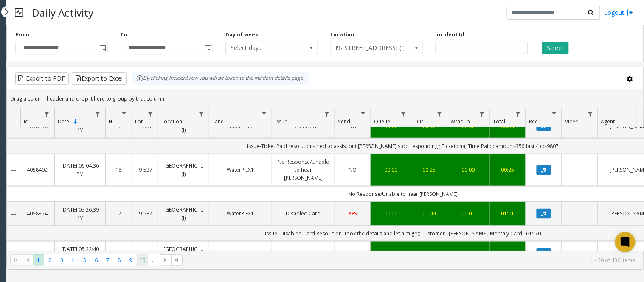 The height and width of the screenshot is (282, 644). What do you see at coordinates (460, 121) in the screenshot?
I see `span: Wrapup` at bounding box center [460, 121].